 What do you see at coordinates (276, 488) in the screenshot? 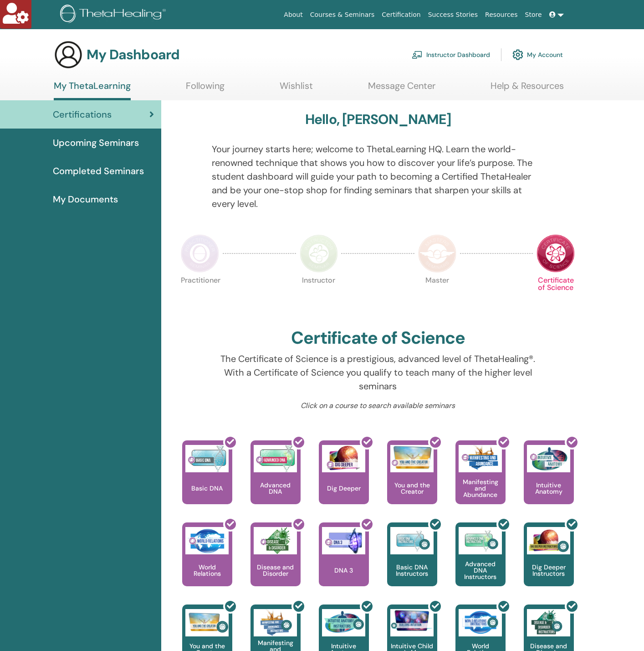
I see `p: Advanced DNA` at bounding box center [276, 488].